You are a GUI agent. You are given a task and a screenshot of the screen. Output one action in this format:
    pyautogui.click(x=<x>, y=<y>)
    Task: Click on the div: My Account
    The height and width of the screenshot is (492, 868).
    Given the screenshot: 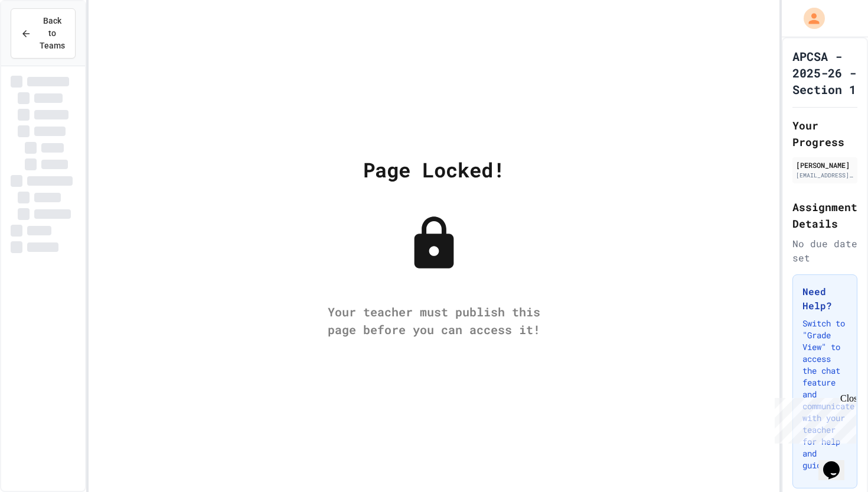 What is the action you would take?
    pyautogui.click(x=810, y=18)
    